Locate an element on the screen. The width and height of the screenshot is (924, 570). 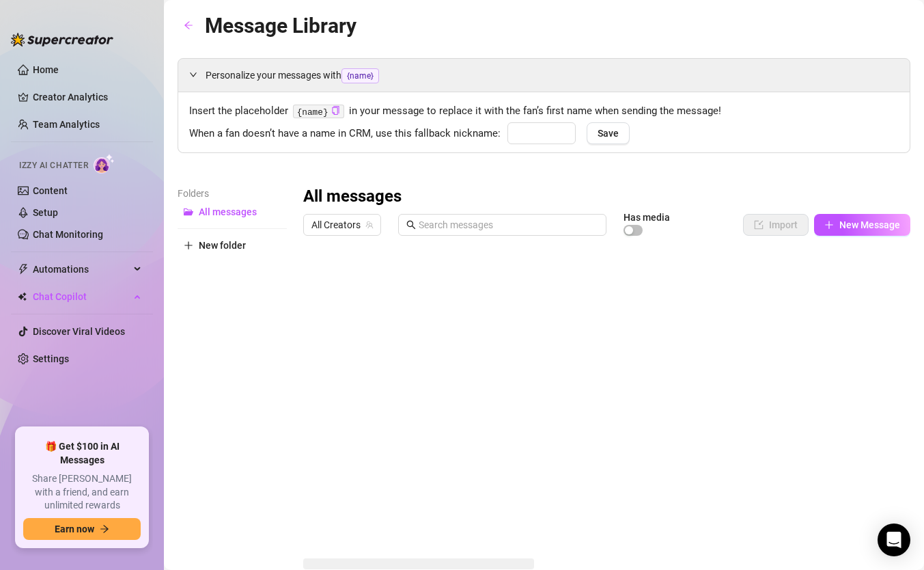
a: Creator Analytics is located at coordinates (87, 97).